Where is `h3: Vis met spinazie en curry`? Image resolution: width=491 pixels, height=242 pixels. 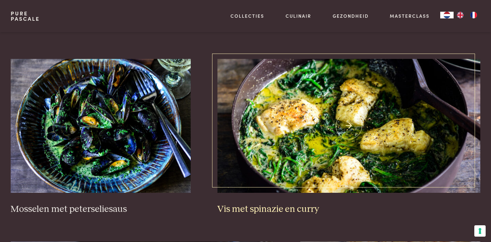
h3: Vis met spinazie en curry is located at coordinates (349, 209).